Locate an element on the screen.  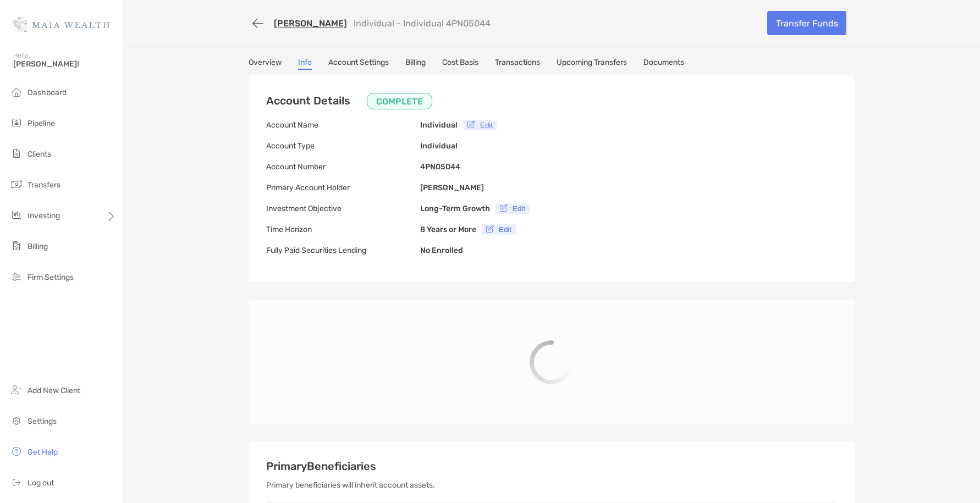
b: No Enrolled is located at coordinates (442, 250).